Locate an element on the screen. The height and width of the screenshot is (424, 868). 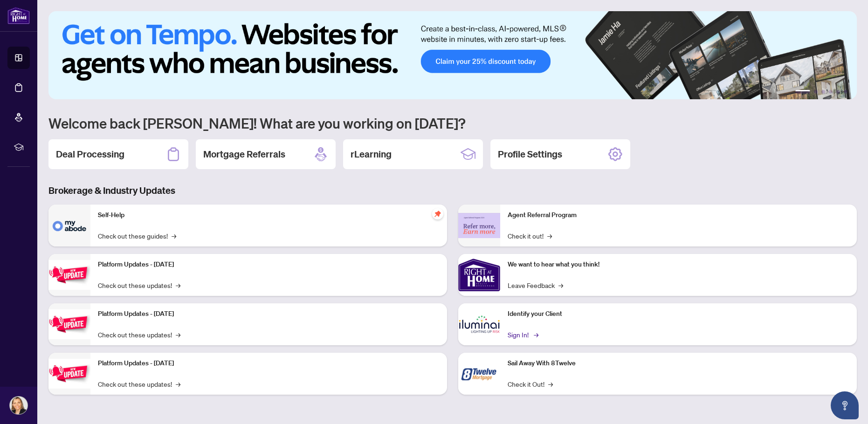
button: 4 is located at coordinates (831, 92).